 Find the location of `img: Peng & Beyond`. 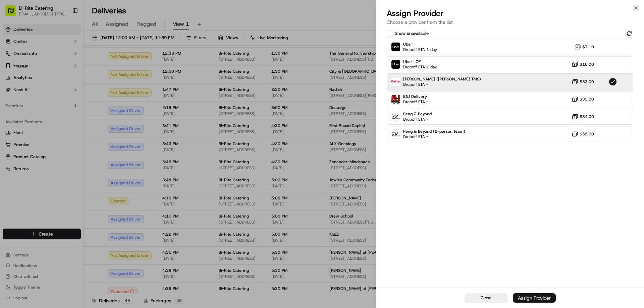

img: Peng & Beyond is located at coordinates (396, 117).